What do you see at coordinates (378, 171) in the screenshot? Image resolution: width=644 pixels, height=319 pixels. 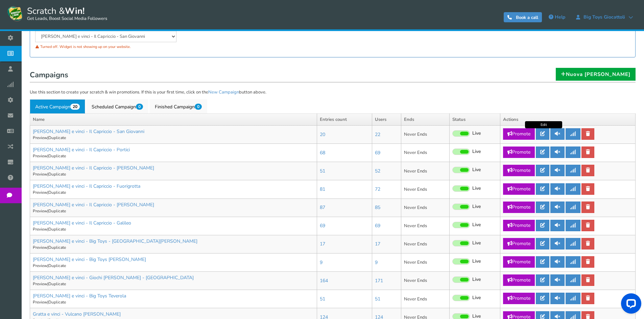 I see `a: 52` at bounding box center [378, 171].